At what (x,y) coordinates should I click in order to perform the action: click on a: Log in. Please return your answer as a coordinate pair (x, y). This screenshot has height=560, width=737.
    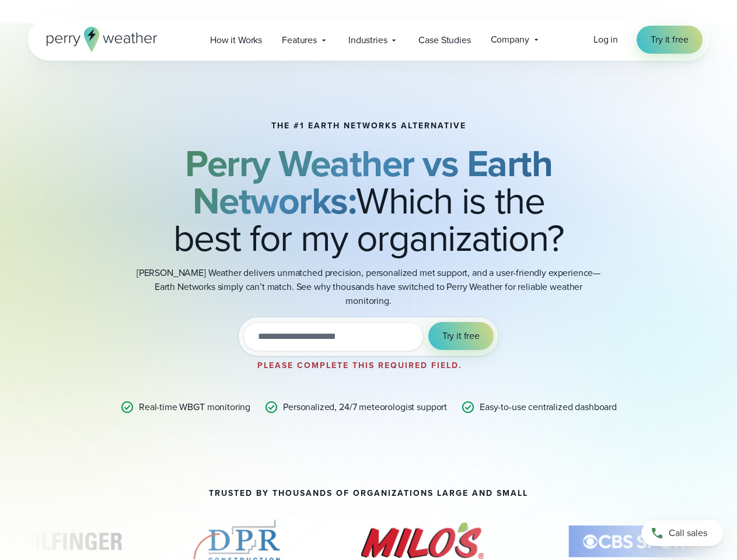
    Looking at the image, I should click on (606, 39).